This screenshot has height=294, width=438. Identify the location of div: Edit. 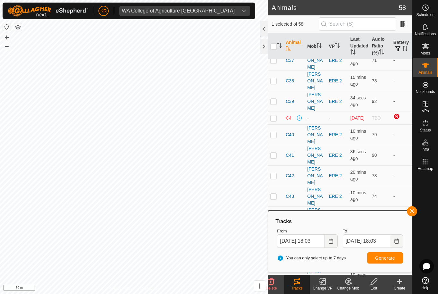
(374, 288).